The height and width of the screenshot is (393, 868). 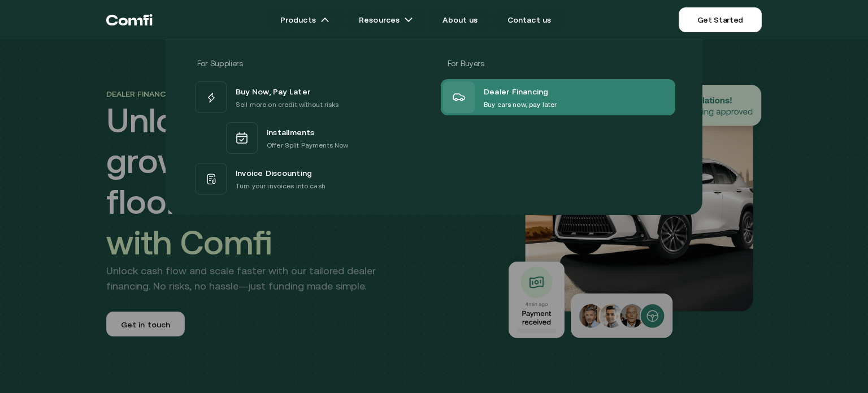 I want to click on span: Installments, so click(x=290, y=132).